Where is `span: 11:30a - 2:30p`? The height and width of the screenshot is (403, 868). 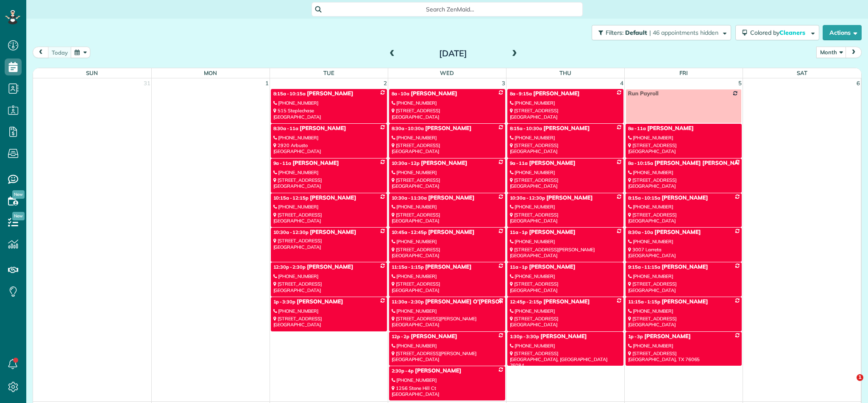 span: 11:30a - 2:30p is located at coordinates (408, 301).